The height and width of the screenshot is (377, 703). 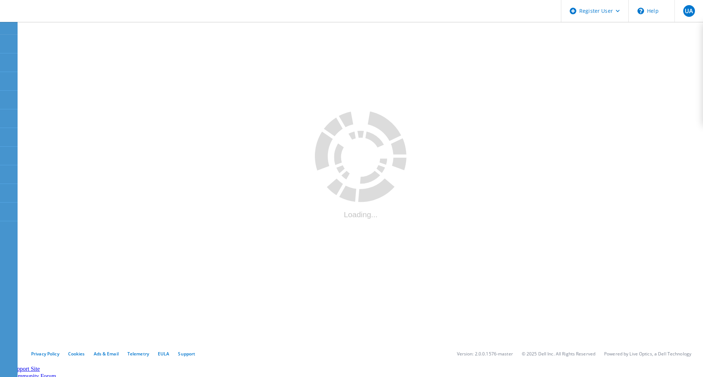 I want to click on a: Support, so click(x=186, y=354).